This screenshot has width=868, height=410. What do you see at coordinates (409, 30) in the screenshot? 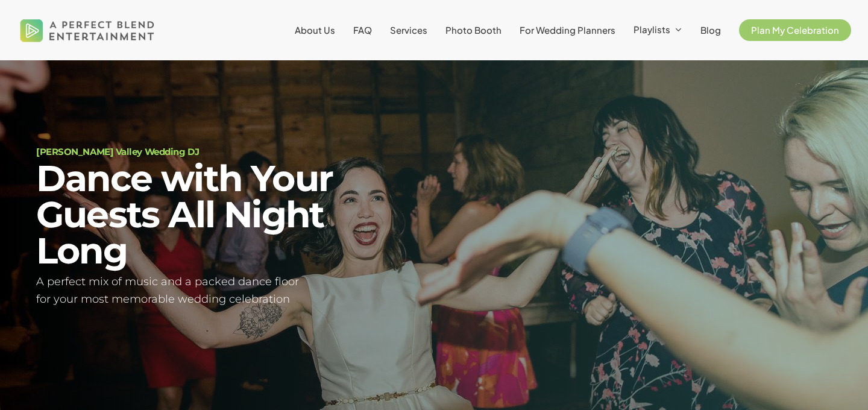
I see `a: Services` at bounding box center [409, 30].